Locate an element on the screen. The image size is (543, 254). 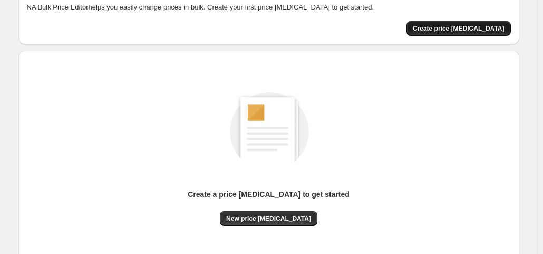
button: Create price change job is located at coordinates (459, 28).